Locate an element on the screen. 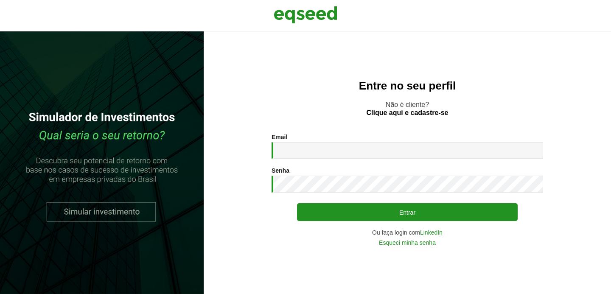 The height and width of the screenshot is (294, 611). a: LinkedIn is located at coordinates (431, 233).